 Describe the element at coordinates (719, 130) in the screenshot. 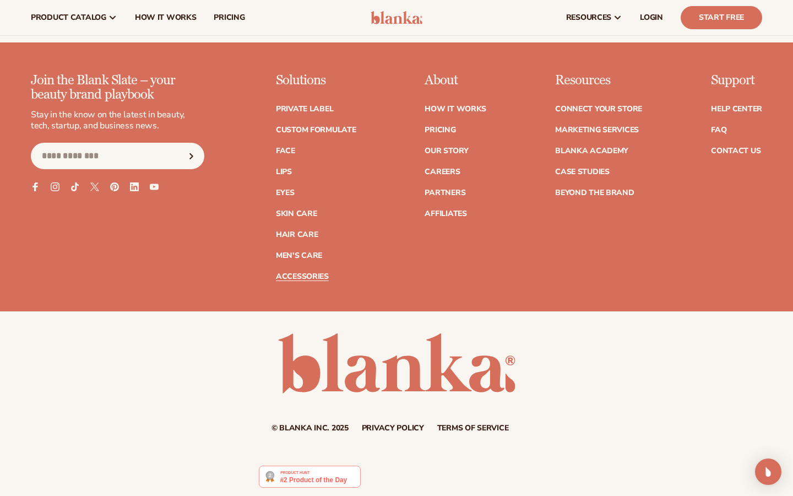

I see `a: FAQ` at that location.